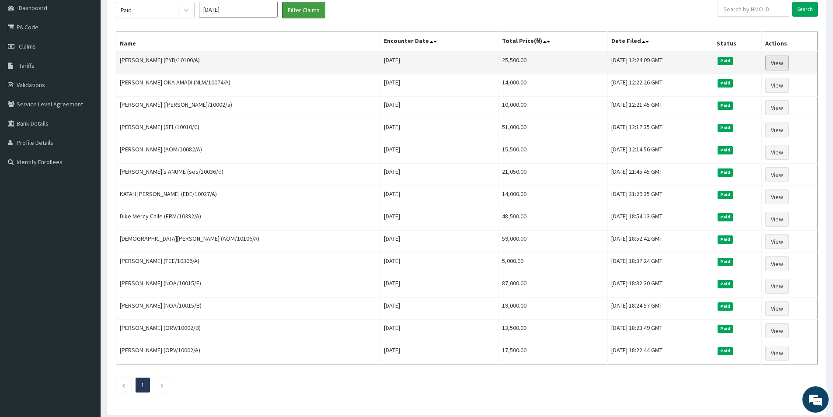 This screenshot has width=833, height=417. Describe the element at coordinates (304, 10) in the screenshot. I see `button: Filter Claims` at that location.